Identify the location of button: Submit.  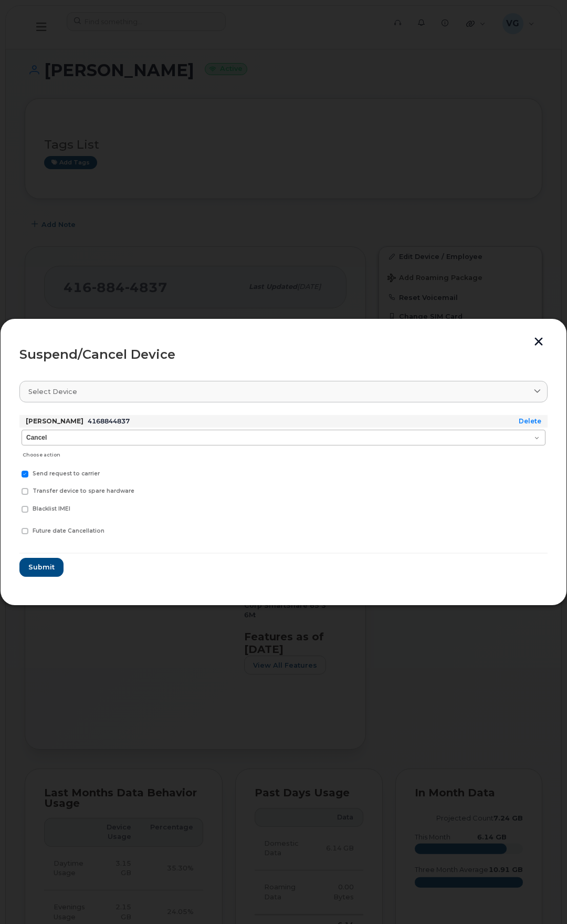
(42, 567).